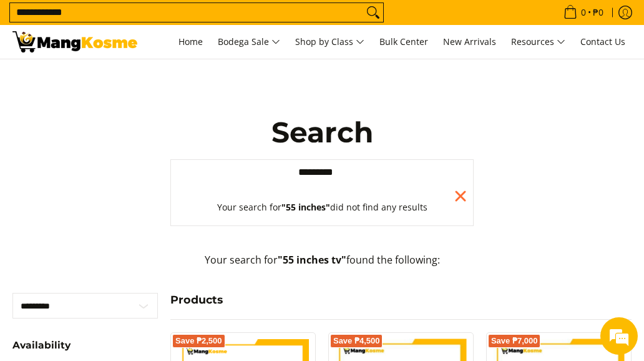 The image size is (644, 361). I want to click on span: Save ₱7,000, so click(514, 341).